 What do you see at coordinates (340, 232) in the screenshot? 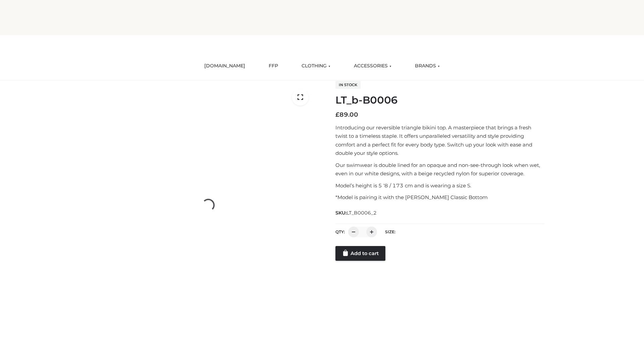
I see `label: QTY:` at bounding box center [340, 232].